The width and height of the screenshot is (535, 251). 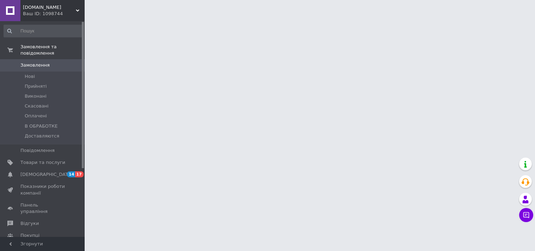 What do you see at coordinates (41, 126) in the screenshot?
I see `span: В ОБРАБОТКЕ` at bounding box center [41, 126].